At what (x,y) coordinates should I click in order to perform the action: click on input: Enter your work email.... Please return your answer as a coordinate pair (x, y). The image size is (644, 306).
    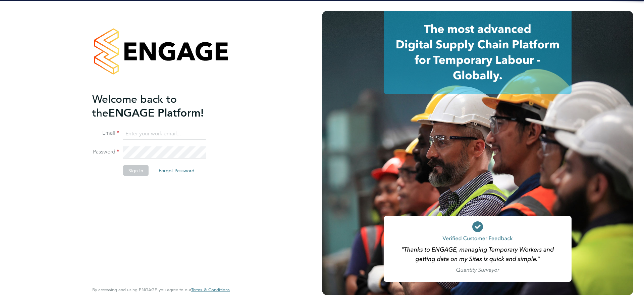
    Looking at the image, I should click on (164, 134).